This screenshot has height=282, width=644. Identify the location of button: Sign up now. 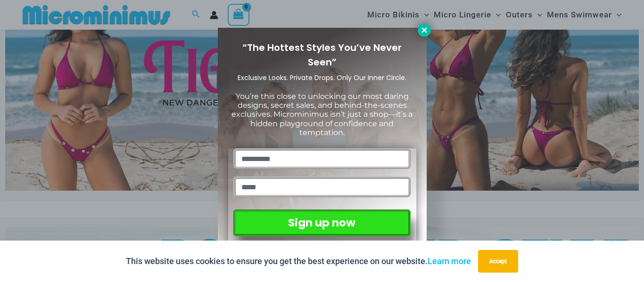
(322, 222).